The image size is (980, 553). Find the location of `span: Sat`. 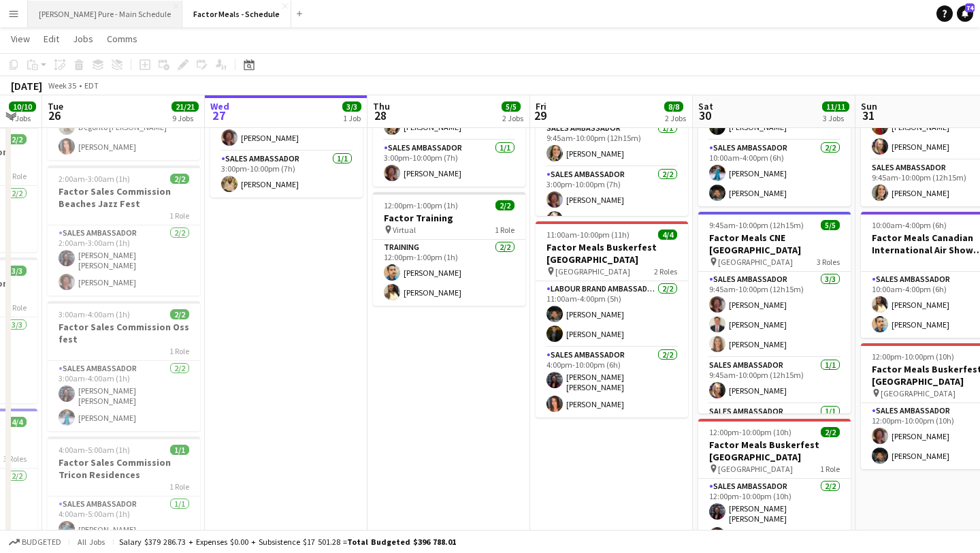

span: Sat is located at coordinates (705, 106).